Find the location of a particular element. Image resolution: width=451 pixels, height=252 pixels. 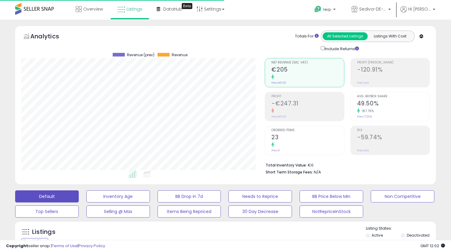

b: Total Inventory Value: is located at coordinates (286, 165).